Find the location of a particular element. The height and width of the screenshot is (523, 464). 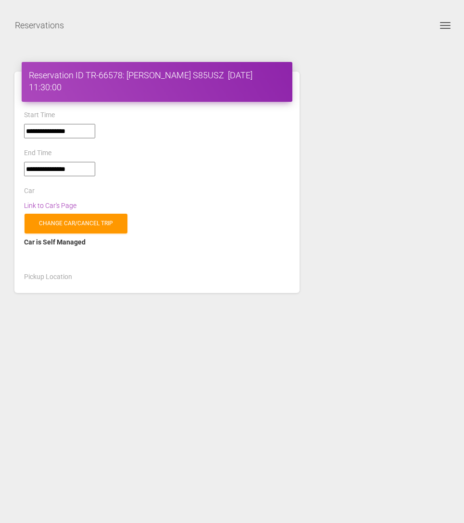

a: Change car/cancel trip is located at coordinates (76, 223).